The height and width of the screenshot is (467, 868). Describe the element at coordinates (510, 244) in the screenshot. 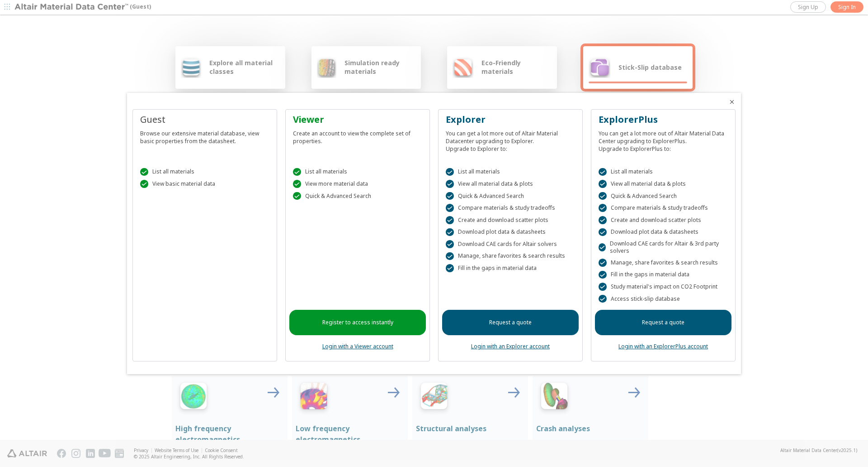

I see `div: Download CAE cards for Altair solvers` at that location.